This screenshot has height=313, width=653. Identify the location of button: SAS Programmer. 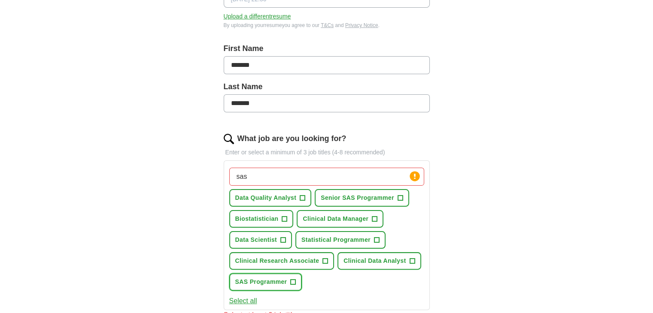
(266, 282).